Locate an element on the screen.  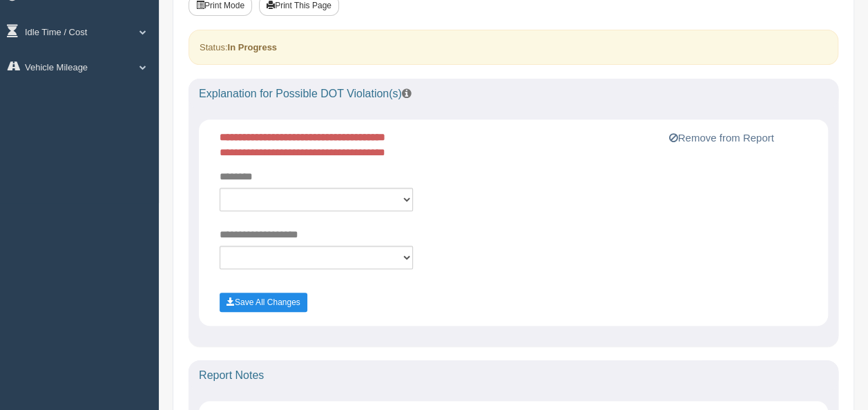
button: Remove from Report is located at coordinates (721, 139).